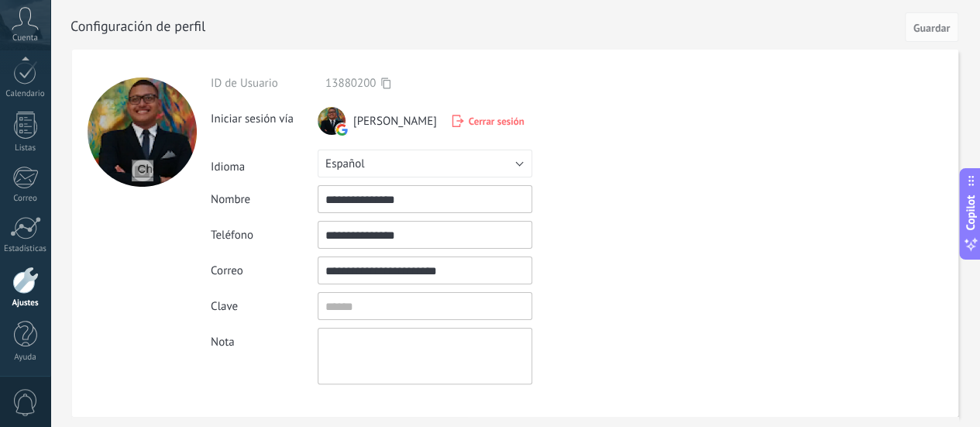  I want to click on div: Nombre, so click(264, 199).